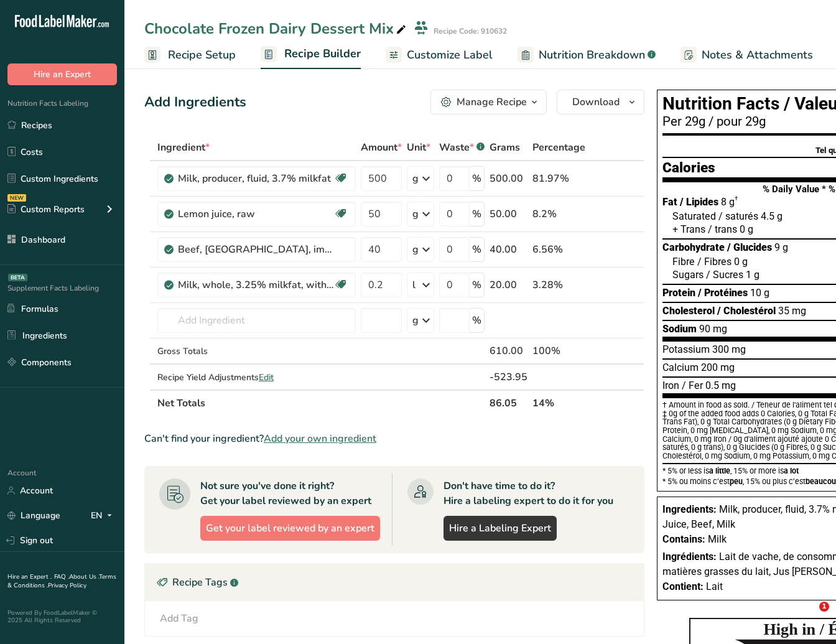  Describe the element at coordinates (689, 509) in the screenshot. I see `span: Ingredients:` at that location.